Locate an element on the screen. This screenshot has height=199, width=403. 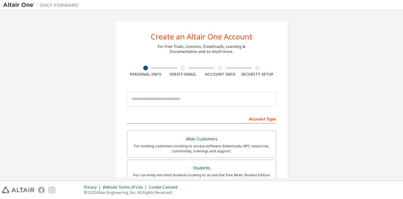
div: Personal Info is located at coordinates (145, 74).